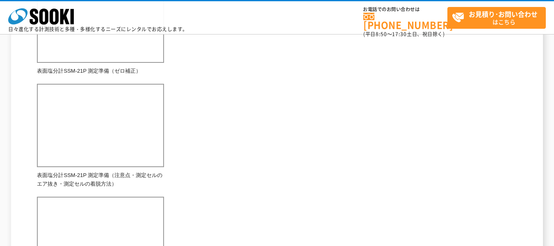 The width and height of the screenshot is (554, 246). I want to click on span: (平日 ～ 土日、祝日除く), so click(404, 34).